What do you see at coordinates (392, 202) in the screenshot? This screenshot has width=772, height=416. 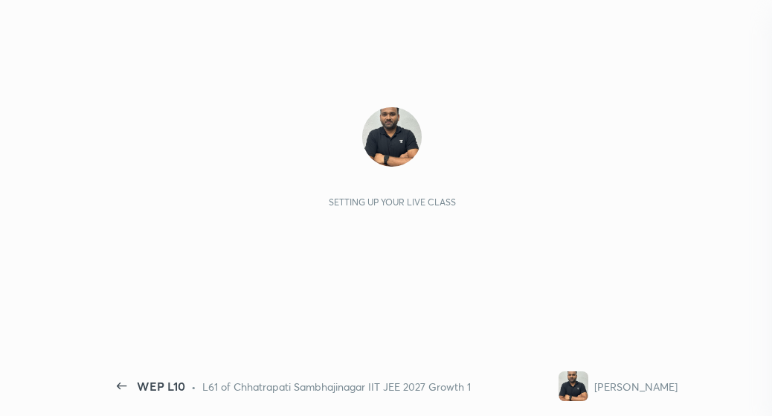 I see `div: Setting up your live class` at bounding box center [392, 202].